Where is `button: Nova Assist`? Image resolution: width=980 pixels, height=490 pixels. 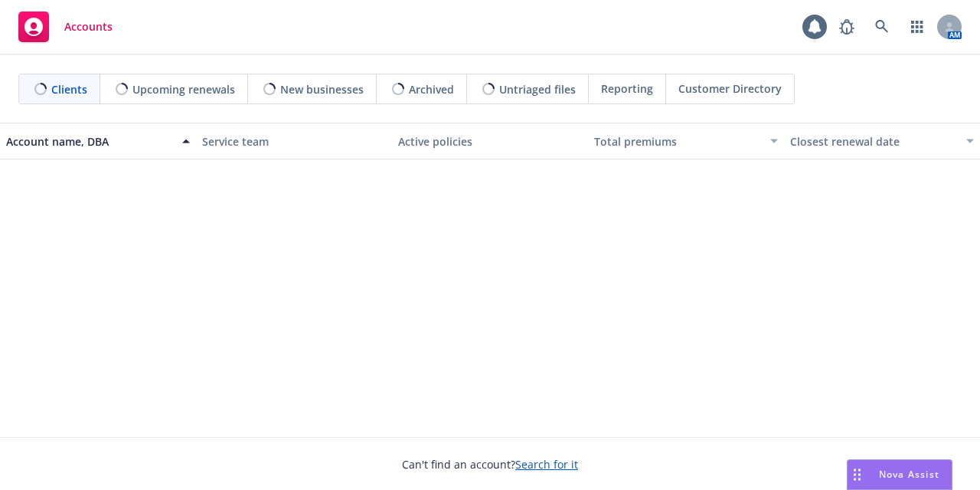
button: Nova Assist is located at coordinates (900, 474).